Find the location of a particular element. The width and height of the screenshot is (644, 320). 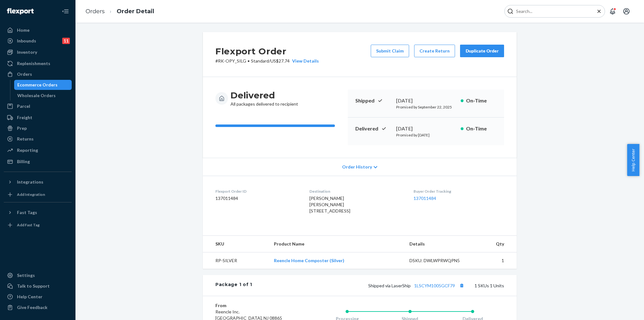

dd: 137011484 is located at coordinates (257, 198).